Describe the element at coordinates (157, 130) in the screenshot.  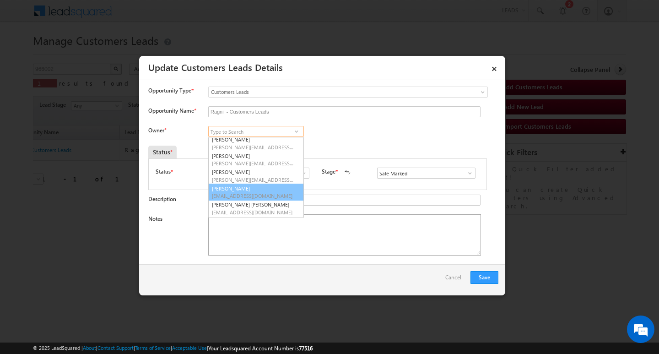
I see `label: Owner` at that location.